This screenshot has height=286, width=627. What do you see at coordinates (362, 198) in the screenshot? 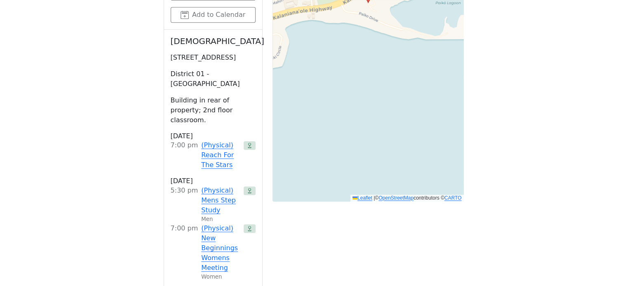
I see `a: Leaflet` at bounding box center [362, 198].